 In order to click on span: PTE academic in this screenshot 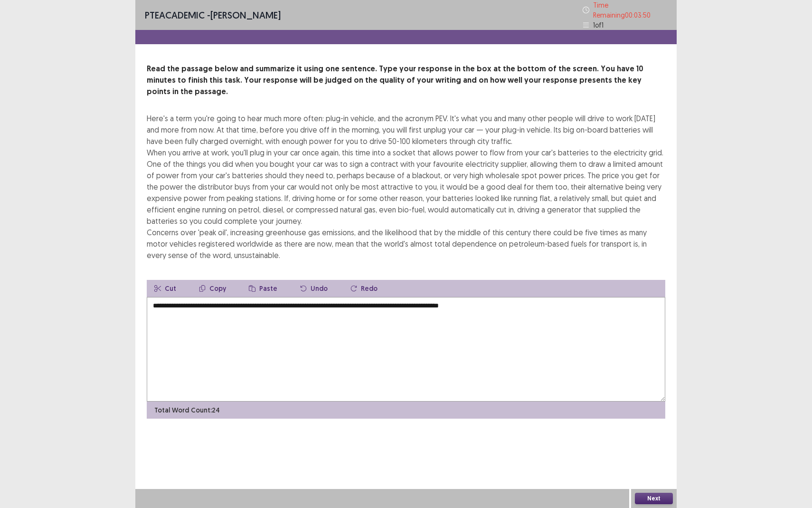, I will do `click(175, 15)`.